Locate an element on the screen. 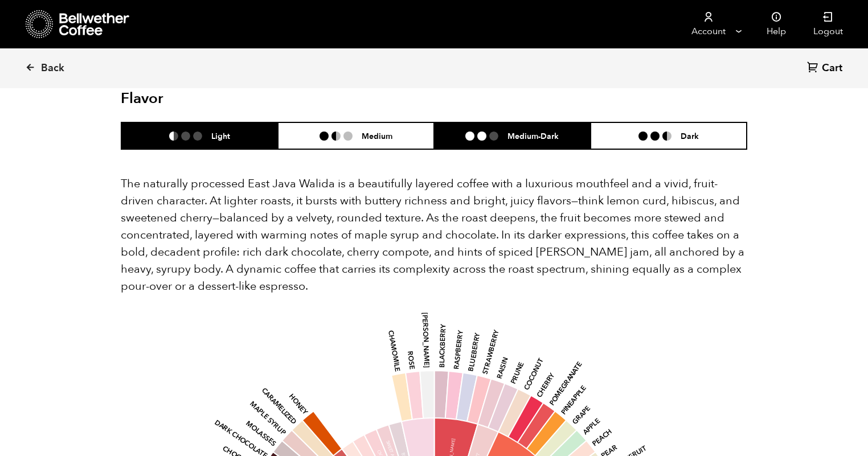 This screenshot has width=868, height=456. h6: Light is located at coordinates (220, 136).